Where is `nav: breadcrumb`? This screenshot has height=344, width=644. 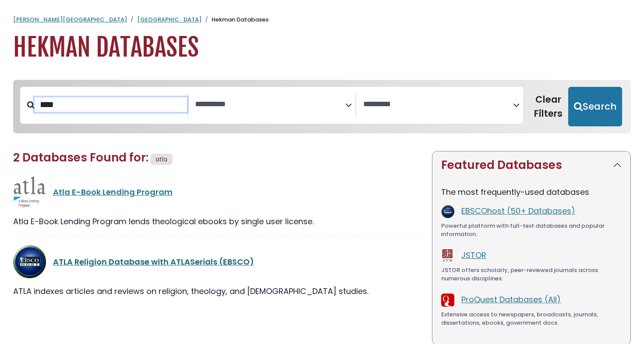
nav: breadcrumb is located at coordinates (322, 20).